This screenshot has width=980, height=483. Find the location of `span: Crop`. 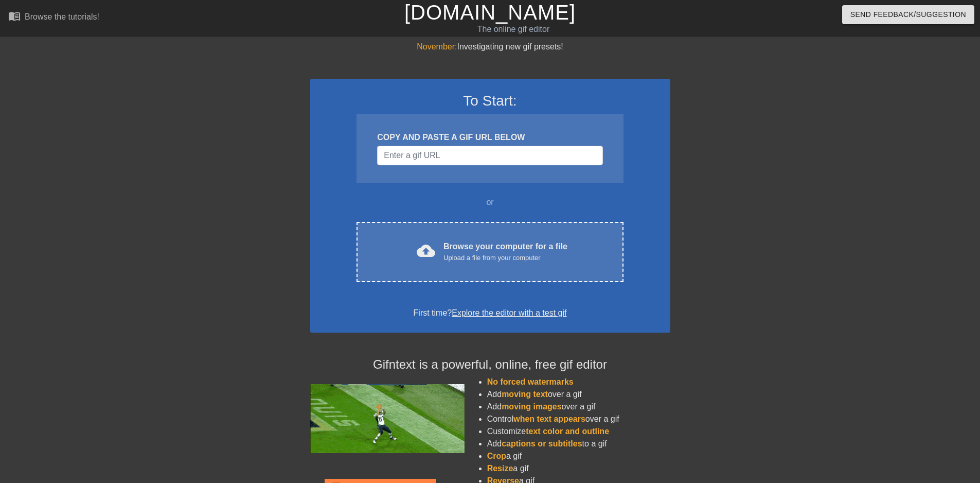

span: Crop is located at coordinates (496, 456).